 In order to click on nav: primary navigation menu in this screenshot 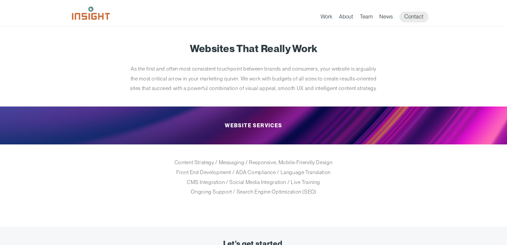, I will do `click(377, 17)`.